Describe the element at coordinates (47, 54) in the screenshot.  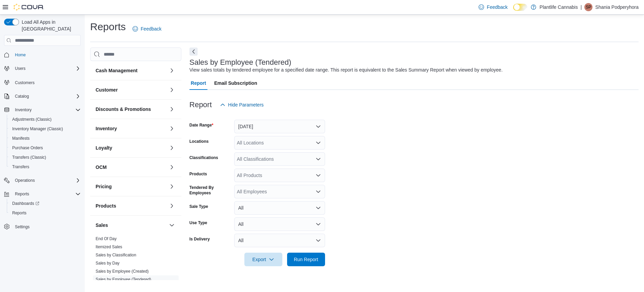
I see `span: Home` at that location.